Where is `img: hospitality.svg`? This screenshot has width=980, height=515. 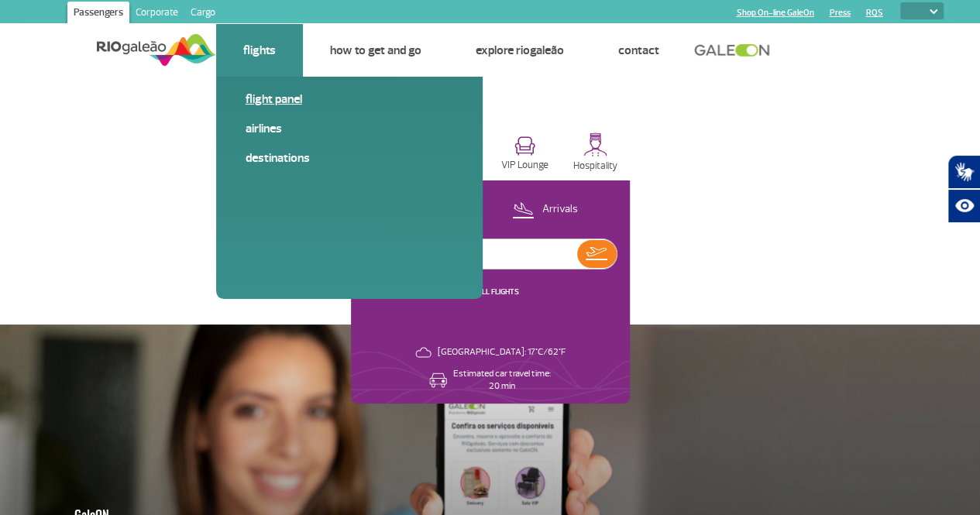
img: hospitality.svg is located at coordinates (595, 144).